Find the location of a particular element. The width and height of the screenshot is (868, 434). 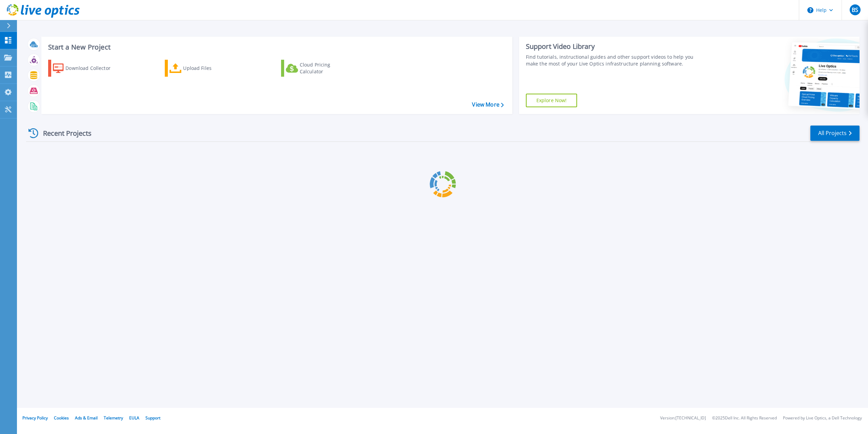

div: Download Collector is located at coordinates (93, 68).